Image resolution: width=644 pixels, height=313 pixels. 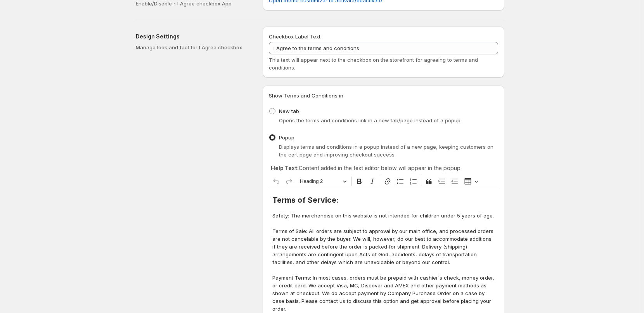 I want to click on span: Displays terms and conditions in a popup instead of a new page, keeping customers on the cart pag..., so click(x=385, y=151).